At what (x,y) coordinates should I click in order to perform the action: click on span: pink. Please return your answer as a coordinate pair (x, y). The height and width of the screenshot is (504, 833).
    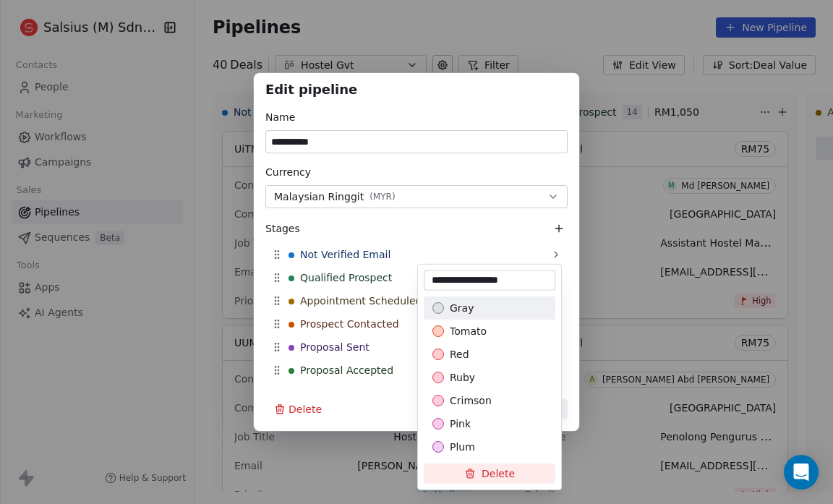
    Looking at the image, I should click on (460, 424).